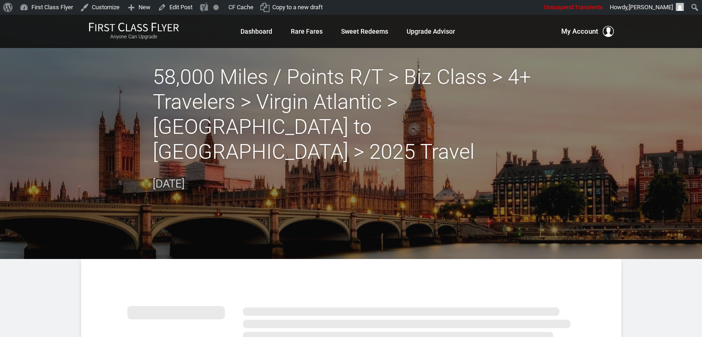 The height and width of the screenshot is (337, 702). What do you see at coordinates (307, 31) in the screenshot?
I see `a: Rare Fares` at bounding box center [307, 31].